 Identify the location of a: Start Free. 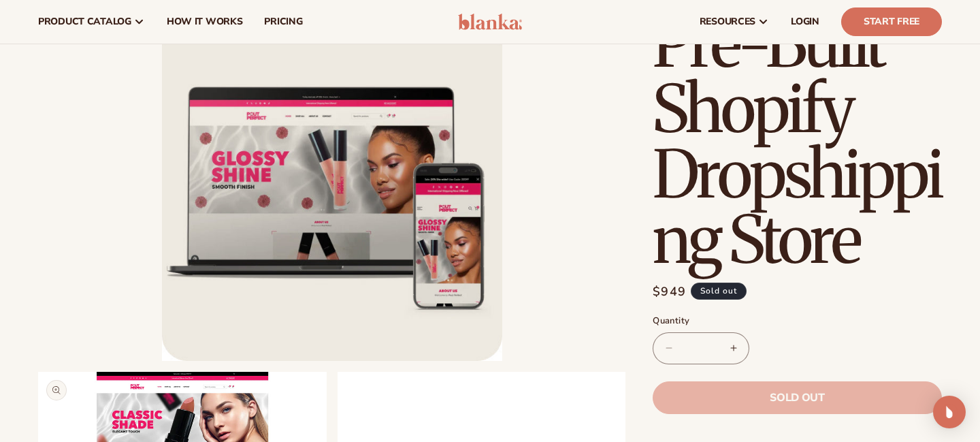
(892, 22).